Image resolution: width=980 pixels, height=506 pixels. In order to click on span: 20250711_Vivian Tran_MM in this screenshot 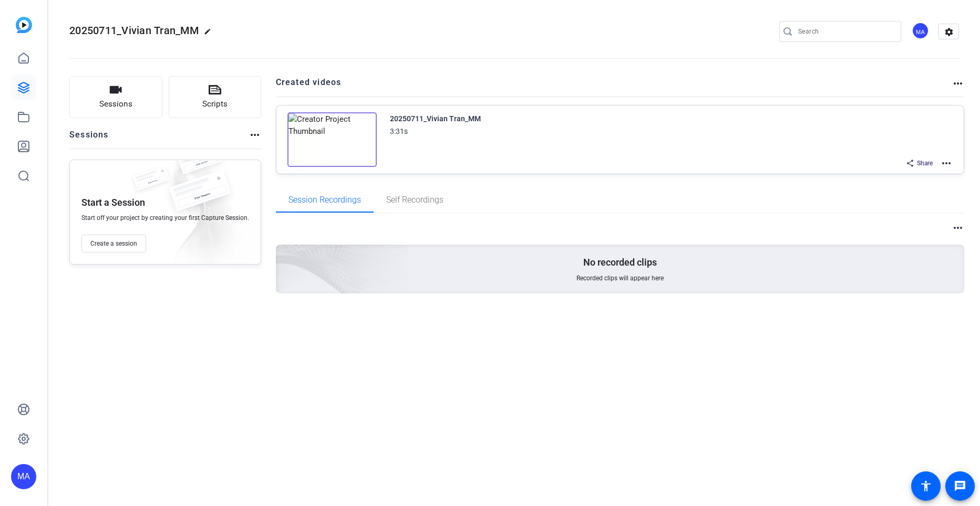, I will do `click(134, 30)`.